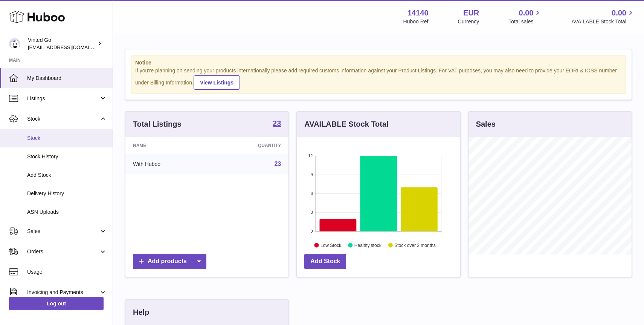  What do you see at coordinates (486, 124) in the screenshot?
I see `h3: Sales` at bounding box center [486, 124].